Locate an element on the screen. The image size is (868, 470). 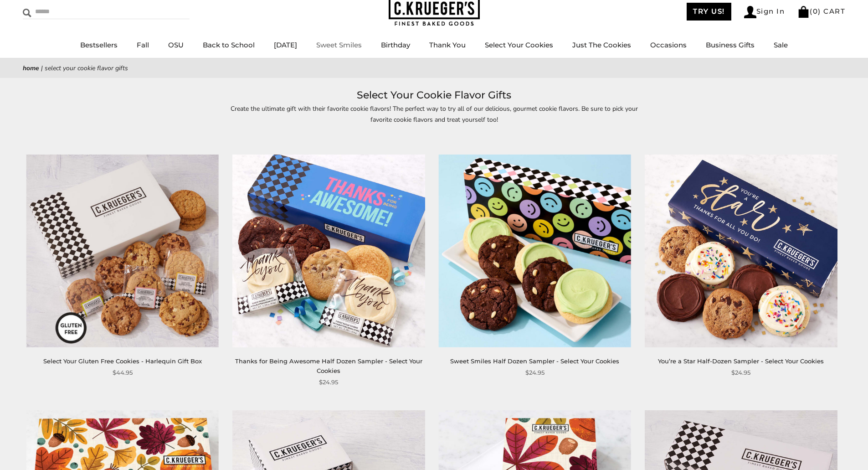
a: Sign In is located at coordinates (764, 12).